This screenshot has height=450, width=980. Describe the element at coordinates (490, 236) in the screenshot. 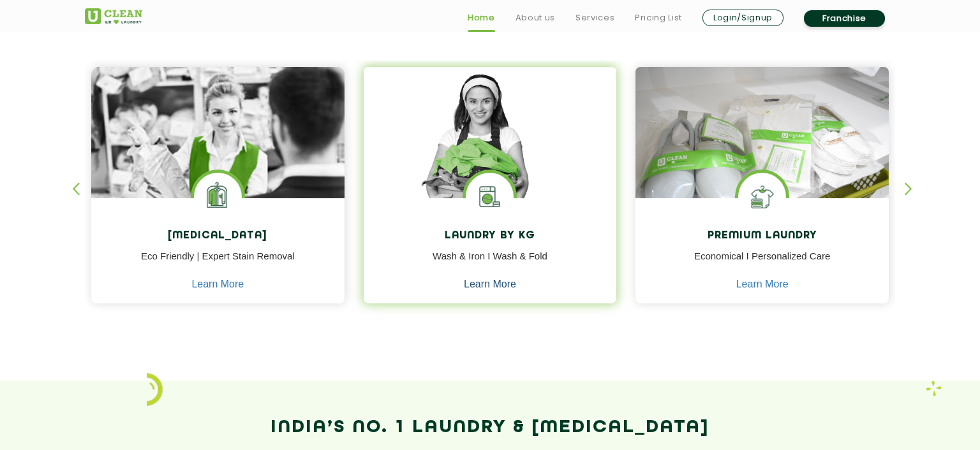

I see `h4: Laundry by Kg` at that location.